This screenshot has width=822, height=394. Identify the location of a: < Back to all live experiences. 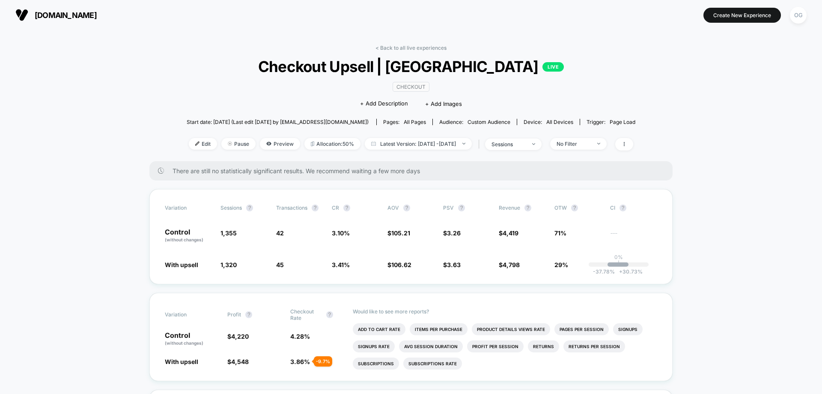
(411, 48).